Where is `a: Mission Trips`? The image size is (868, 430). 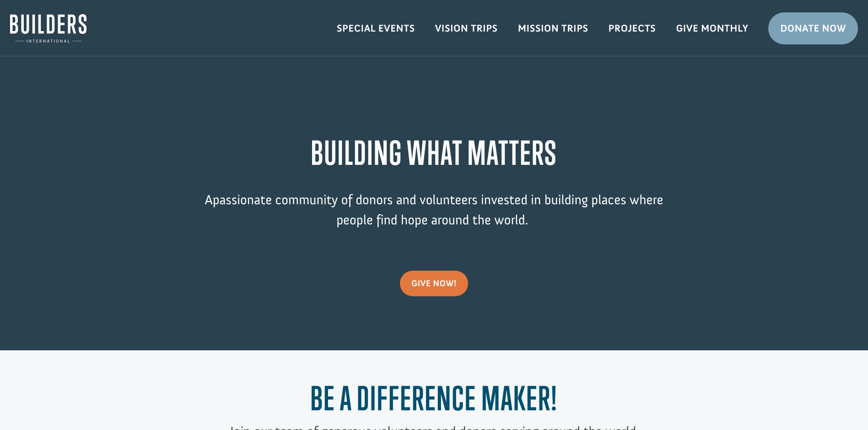 a: Mission Trips is located at coordinates (553, 29).